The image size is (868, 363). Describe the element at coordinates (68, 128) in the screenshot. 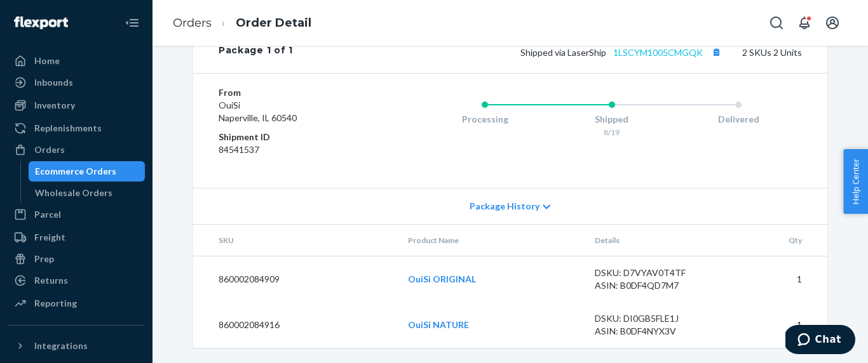

I see `div: Replenishments` at that location.